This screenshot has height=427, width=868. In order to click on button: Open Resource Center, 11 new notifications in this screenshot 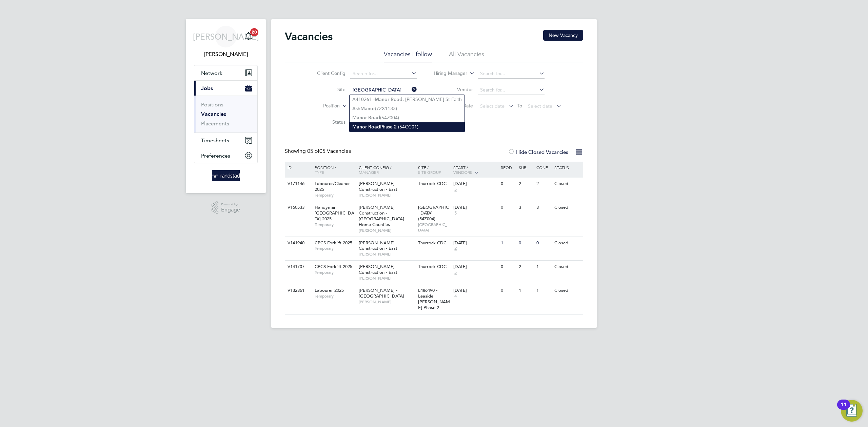, I will do `click(852, 410)`.